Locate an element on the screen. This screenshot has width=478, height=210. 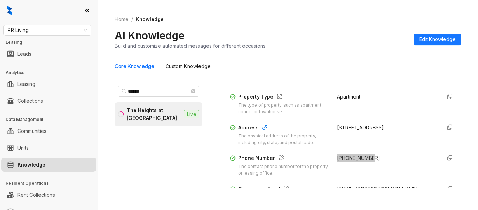
div: Custom Knowledge is located at coordinates (188, 66).